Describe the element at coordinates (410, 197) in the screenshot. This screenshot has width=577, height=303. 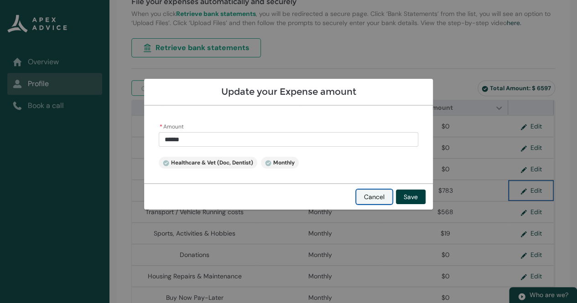
I see `button: Save` at that location.